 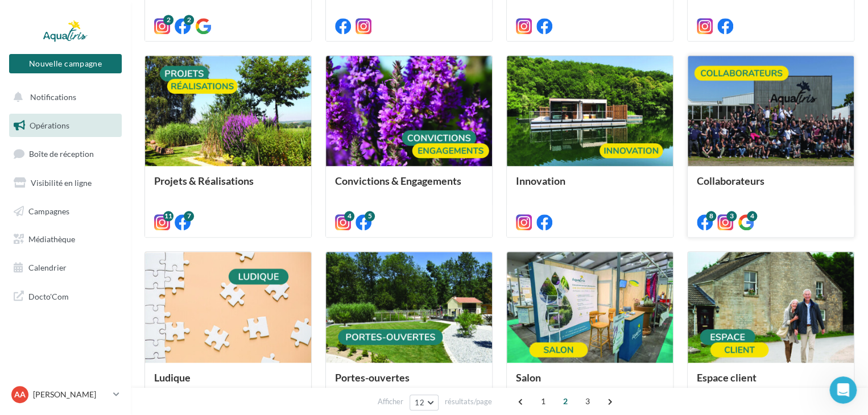 I want to click on div: 7, so click(x=189, y=216).